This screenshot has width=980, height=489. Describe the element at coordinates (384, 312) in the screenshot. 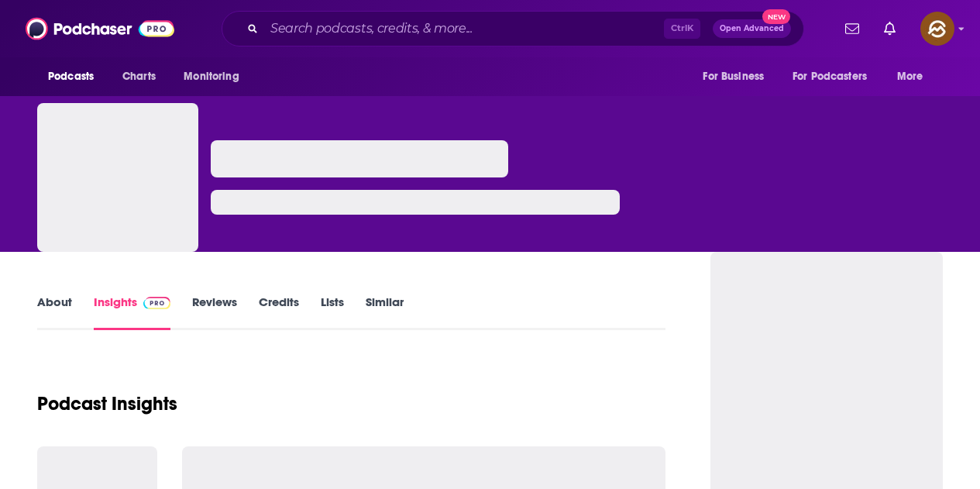

I see `a: Similar` at that location.